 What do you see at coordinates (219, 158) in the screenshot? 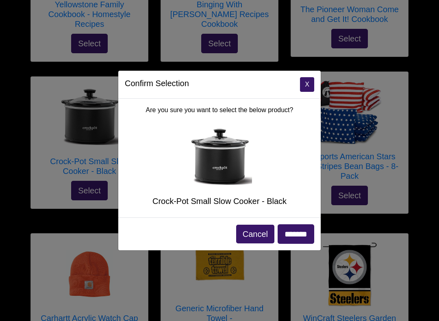
I see `div: Are you sure you want to select the below product?` at bounding box center [219, 158].